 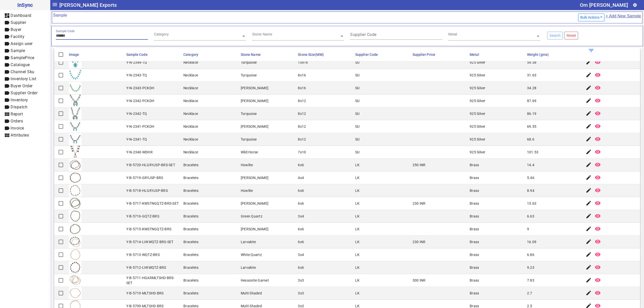 I want to click on span: Category, so click(x=191, y=55).